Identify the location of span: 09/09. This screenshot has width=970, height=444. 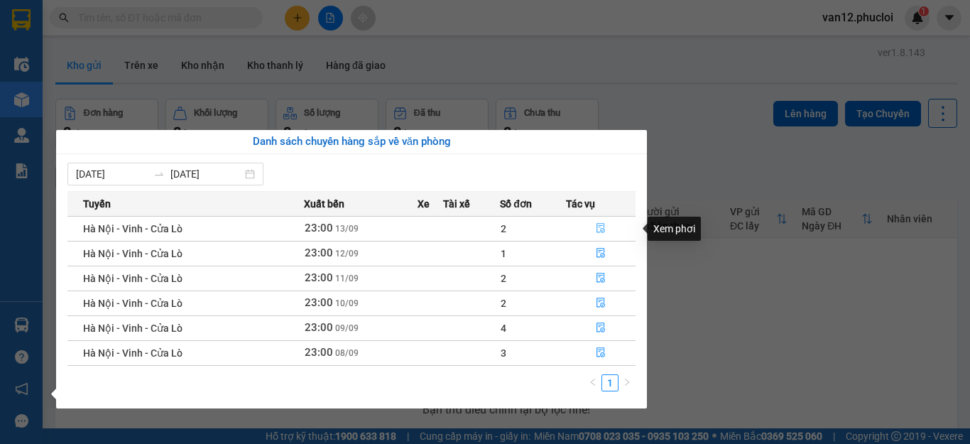
(346, 328).